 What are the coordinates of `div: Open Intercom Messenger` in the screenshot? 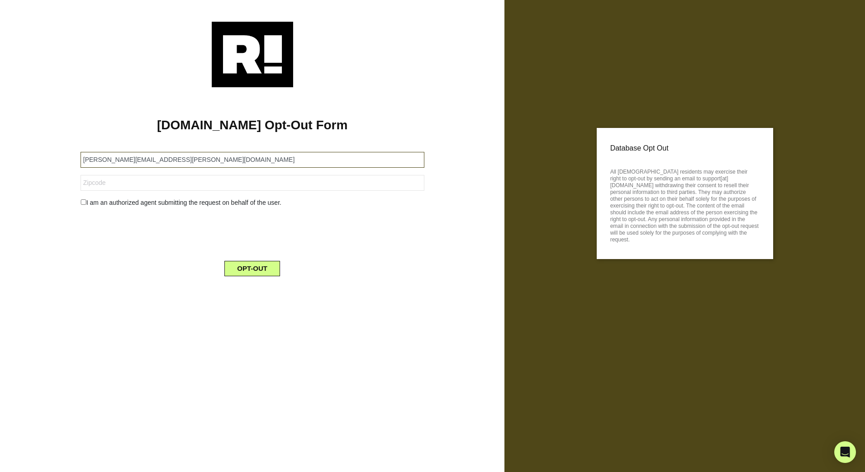 It's located at (845, 452).